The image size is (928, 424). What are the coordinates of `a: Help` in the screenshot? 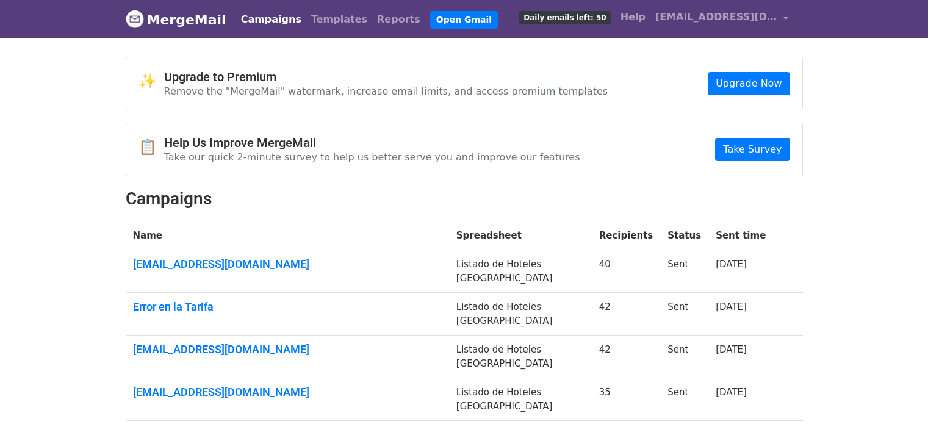 It's located at (633, 17).